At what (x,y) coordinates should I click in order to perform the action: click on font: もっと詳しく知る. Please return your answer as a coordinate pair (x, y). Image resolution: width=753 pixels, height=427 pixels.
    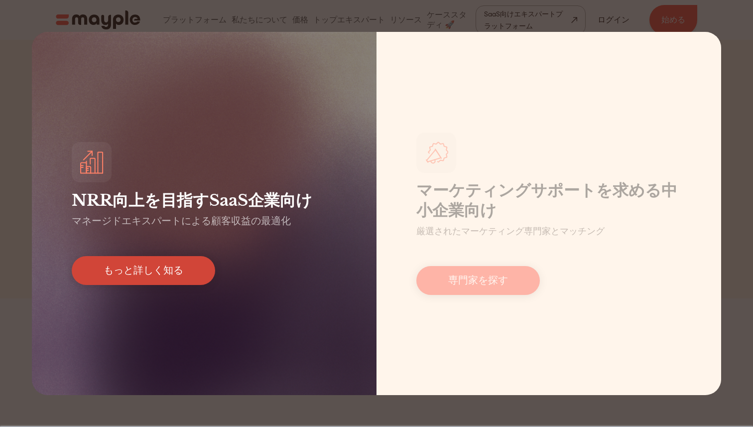
    Looking at the image, I should click on (144, 270).